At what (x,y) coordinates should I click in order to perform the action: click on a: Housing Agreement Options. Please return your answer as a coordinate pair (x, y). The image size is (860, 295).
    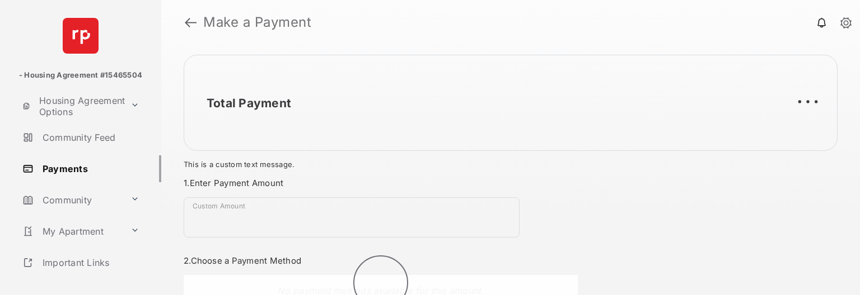
    Looking at the image, I should click on (72, 106).